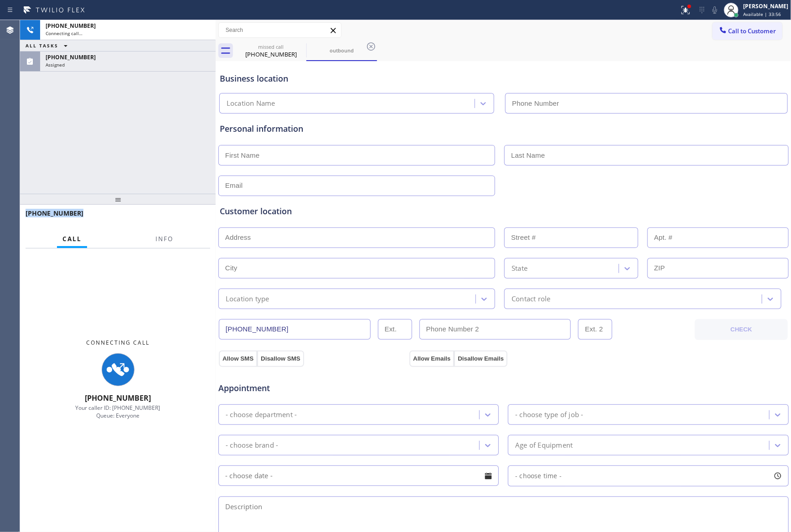 Image resolution: width=791 pixels, height=532 pixels. I want to click on span: Call, so click(72, 239).